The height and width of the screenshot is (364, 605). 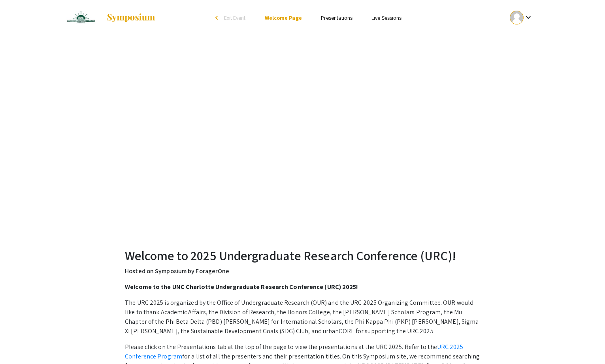 What do you see at coordinates (81, 18) in the screenshot?
I see `img: 2025 Undergraduate Research Conference (URC)` at bounding box center [81, 18].